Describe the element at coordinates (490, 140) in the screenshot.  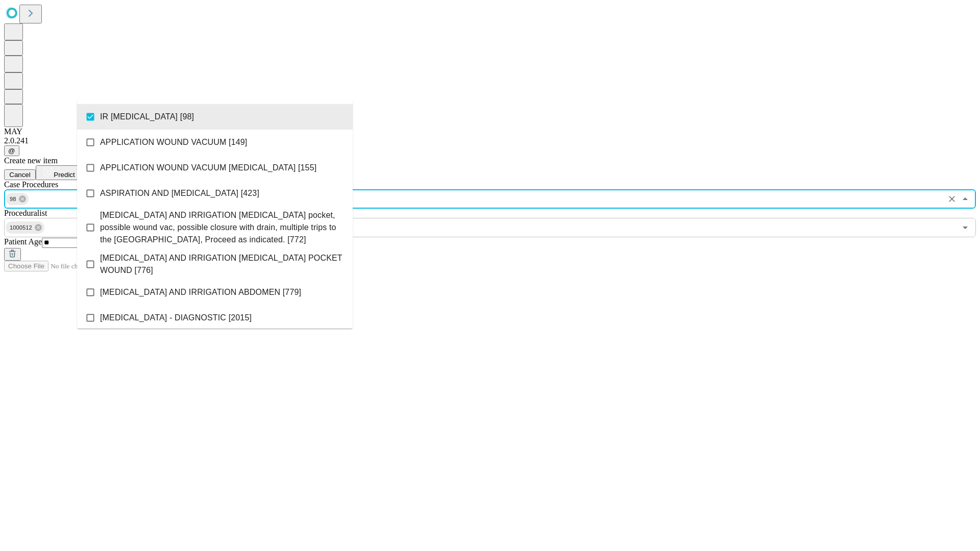
I see `div: 2.0.241` at that location.